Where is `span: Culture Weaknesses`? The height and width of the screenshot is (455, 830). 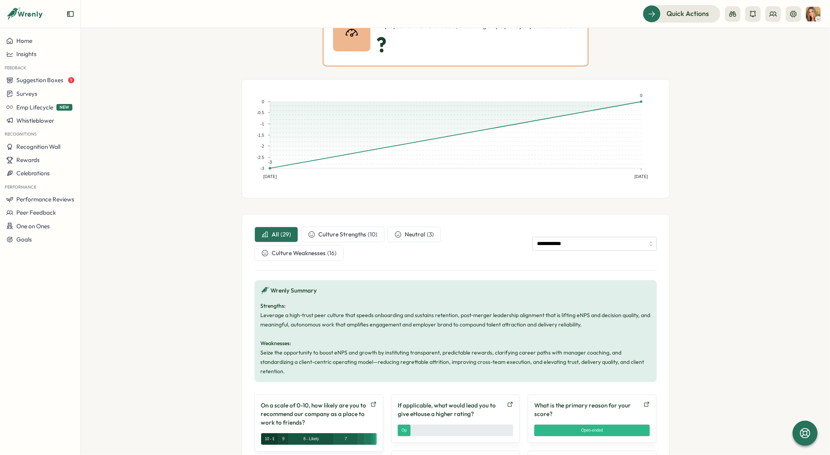
span: Culture Weaknesses is located at coordinates (299, 253).